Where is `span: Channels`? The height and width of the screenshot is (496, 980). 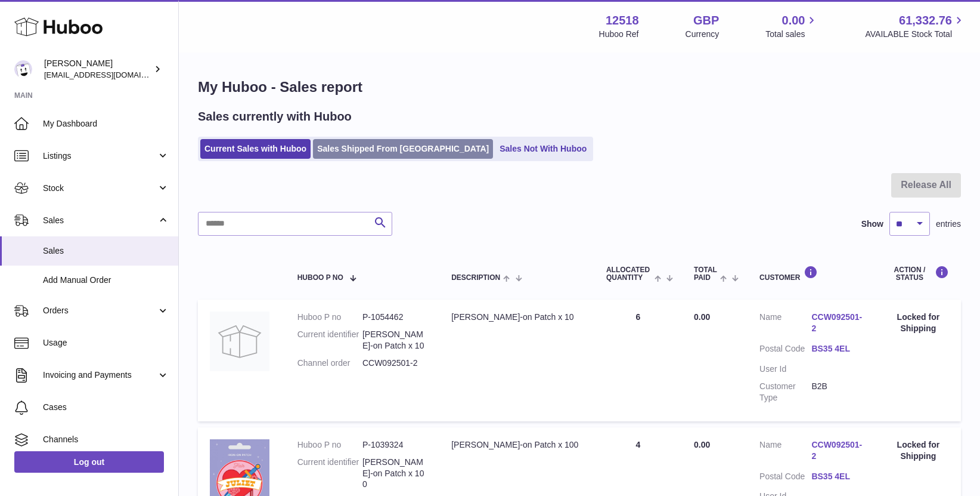 span: Channels is located at coordinates (106, 439).